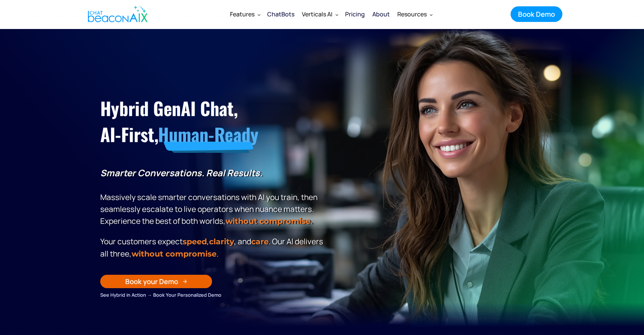 This screenshot has height=335, width=644. Describe the element at coordinates (280, 14) in the screenshot. I see `a: ChatBots` at that location.